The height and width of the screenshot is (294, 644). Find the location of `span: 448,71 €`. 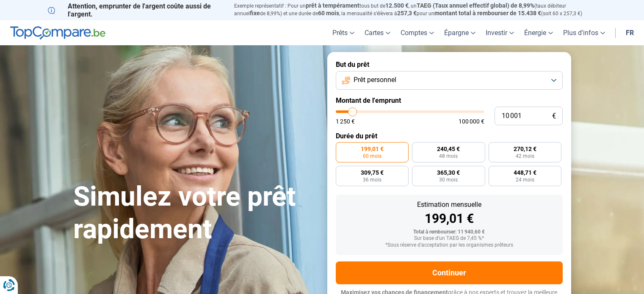

span: 448,71 € is located at coordinates (525, 173).